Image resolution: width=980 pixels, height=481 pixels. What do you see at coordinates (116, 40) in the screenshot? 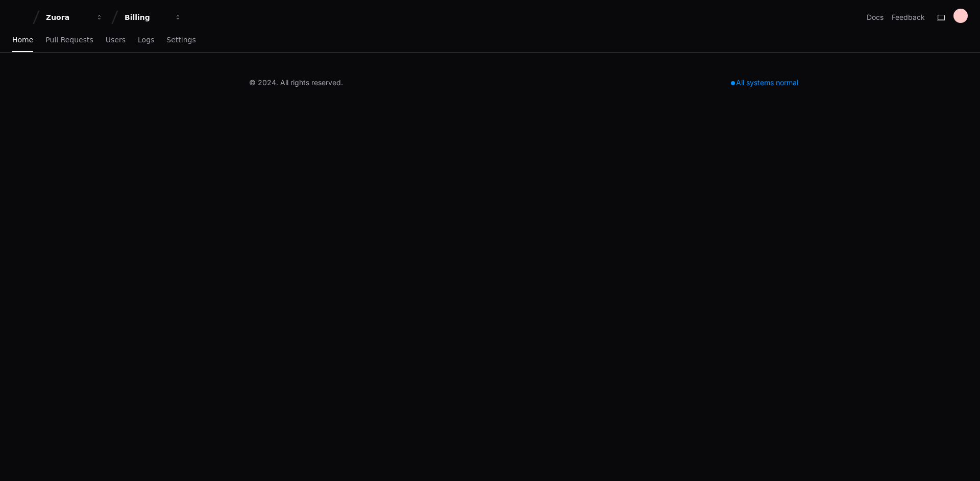
I see `span: Users` at bounding box center [116, 40].